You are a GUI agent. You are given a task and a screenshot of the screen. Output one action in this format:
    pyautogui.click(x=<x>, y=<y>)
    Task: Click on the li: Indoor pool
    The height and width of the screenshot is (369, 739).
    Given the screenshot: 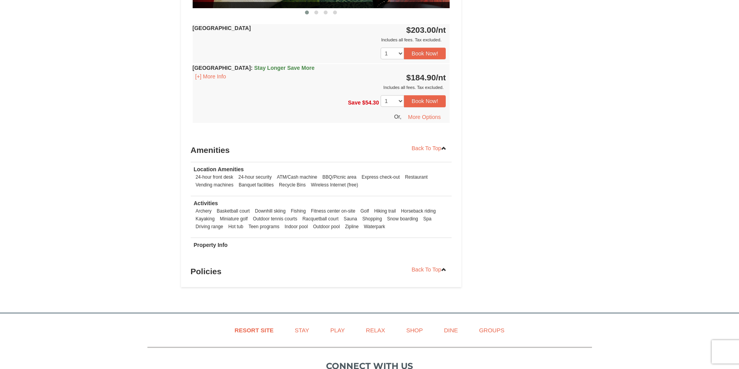 What is the action you would take?
    pyautogui.click(x=297, y=227)
    